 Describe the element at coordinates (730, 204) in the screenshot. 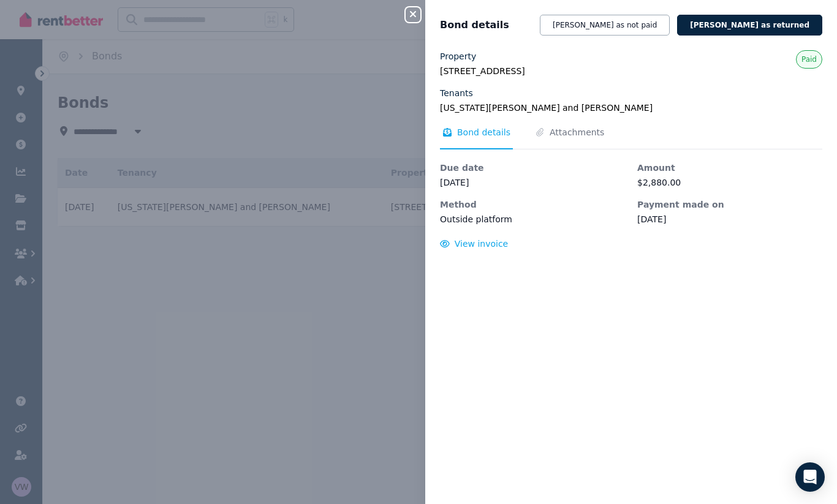

I see `dt: Payment made on` at that location.